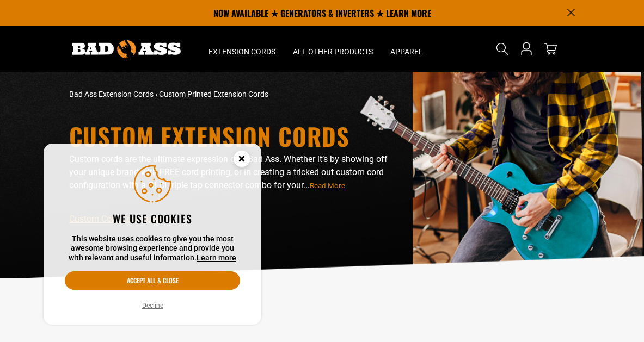  Describe the element at coordinates (152, 234) in the screenshot. I see `aside: Cookie Consent` at that location.